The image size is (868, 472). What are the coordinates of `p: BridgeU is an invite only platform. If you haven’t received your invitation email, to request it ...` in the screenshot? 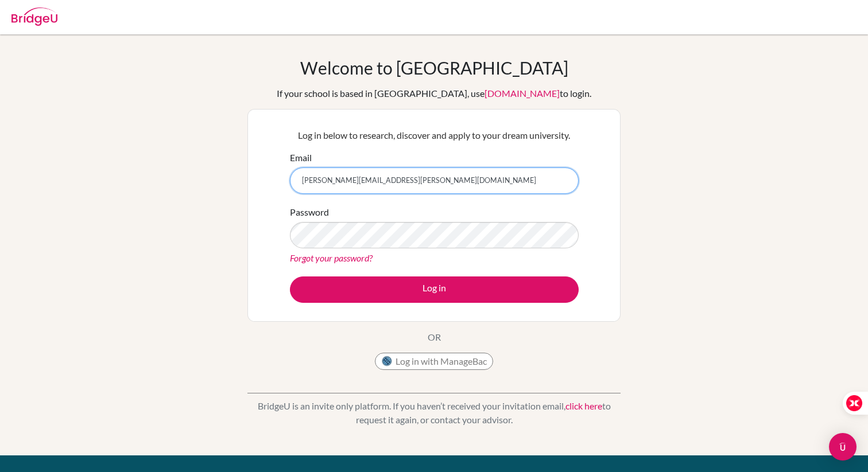 It's located at (434, 413).